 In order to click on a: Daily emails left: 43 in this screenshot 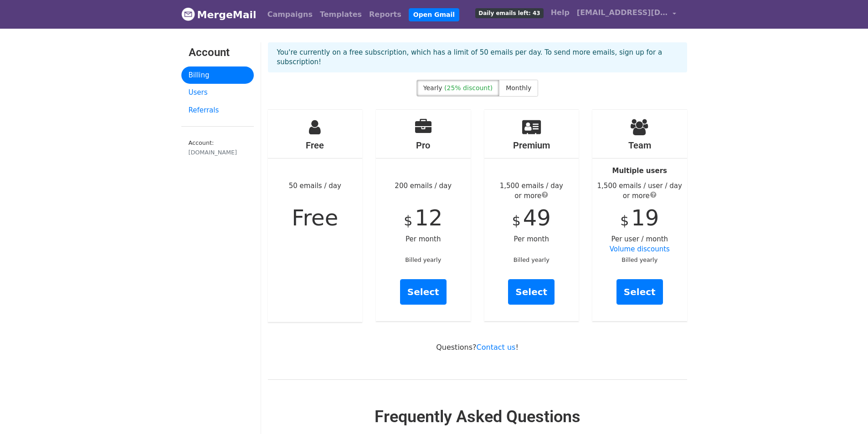, I will do `click(509, 13)`.